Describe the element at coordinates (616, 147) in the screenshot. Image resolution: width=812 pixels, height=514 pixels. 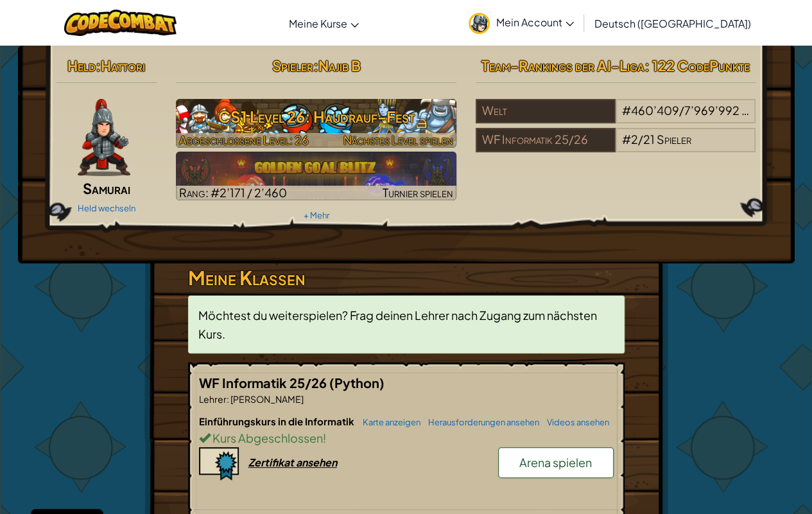
I see `a: WF Informatik 25/26#2/21Spieler` at that location.